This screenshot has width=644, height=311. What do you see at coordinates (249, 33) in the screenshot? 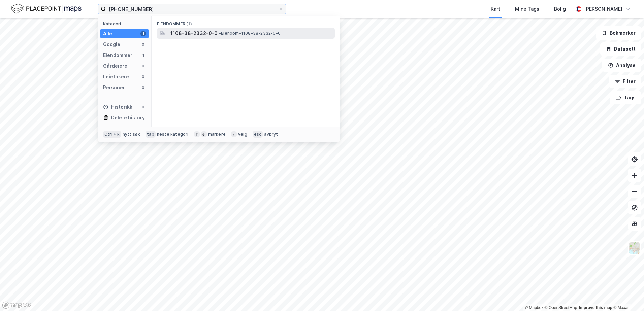
I see `span: Eiendom • 1108-38-2332-0-0` at bounding box center [249, 33].